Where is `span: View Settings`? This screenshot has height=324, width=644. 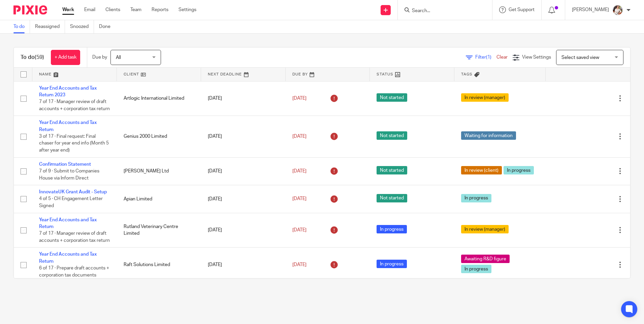 span: View Settings is located at coordinates (536, 57).